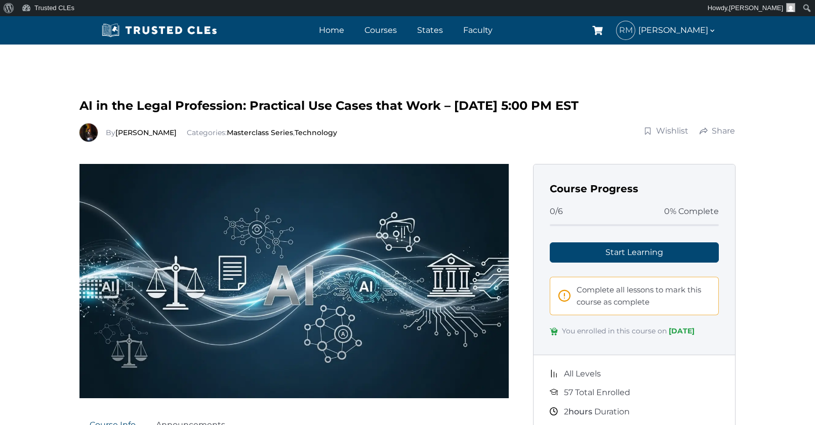 The height and width of the screenshot is (425, 815). Describe the element at coordinates (332, 30) in the screenshot. I see `a: Home` at that location.